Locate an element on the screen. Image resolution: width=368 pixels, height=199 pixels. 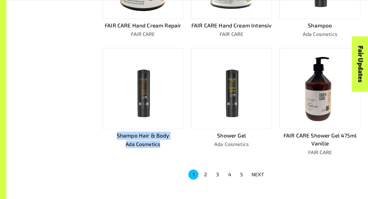
a: Shower GelAda Cosmetics is located at coordinates (231, 102).